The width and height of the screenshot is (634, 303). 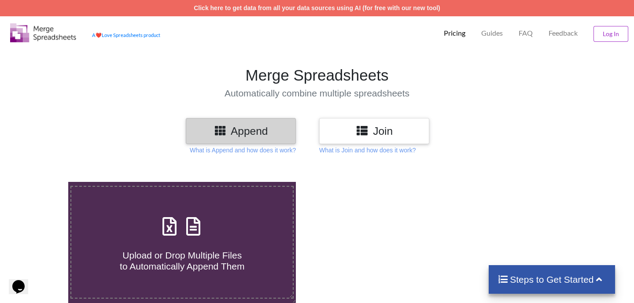 I want to click on span: Feedback, so click(x=564, y=33).